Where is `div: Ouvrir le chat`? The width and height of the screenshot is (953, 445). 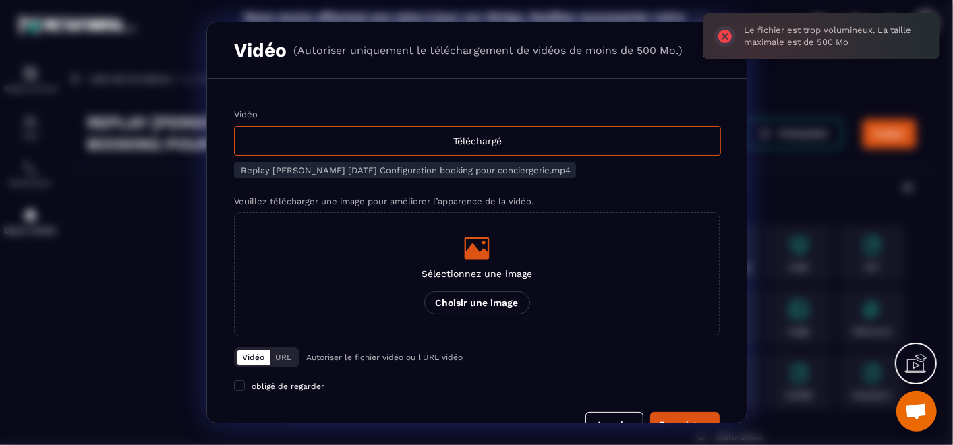
div: Ouvrir le chat is located at coordinates (916, 411).